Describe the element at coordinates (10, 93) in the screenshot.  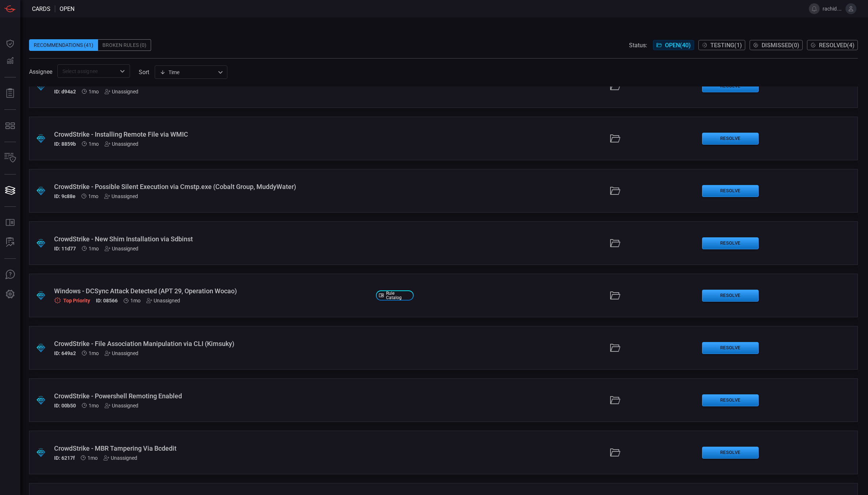
I see `button: Reports` at that location.